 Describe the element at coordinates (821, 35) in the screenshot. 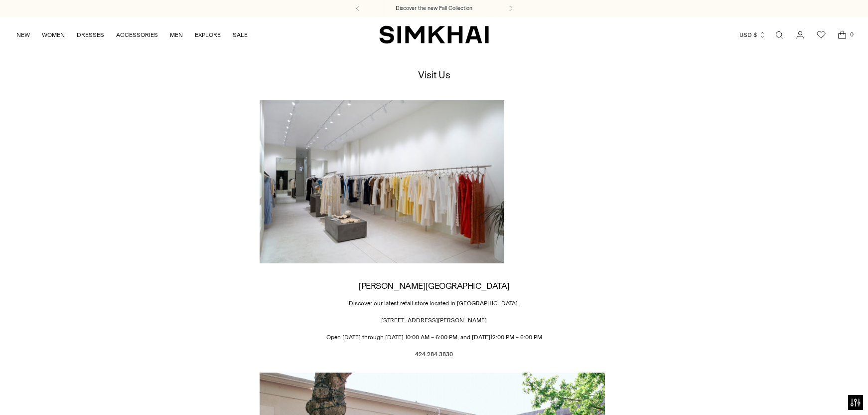

I see `a: Wishlist` at that location.